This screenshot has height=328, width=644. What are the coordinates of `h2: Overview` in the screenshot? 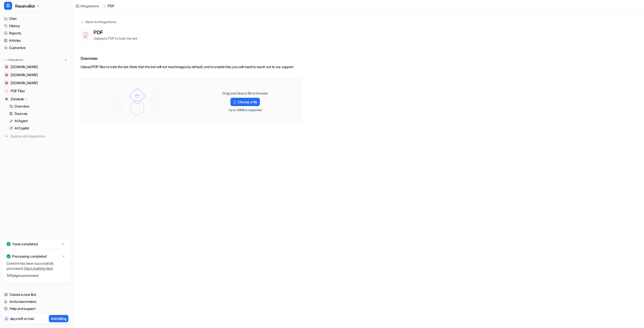 It's located at (191, 58).